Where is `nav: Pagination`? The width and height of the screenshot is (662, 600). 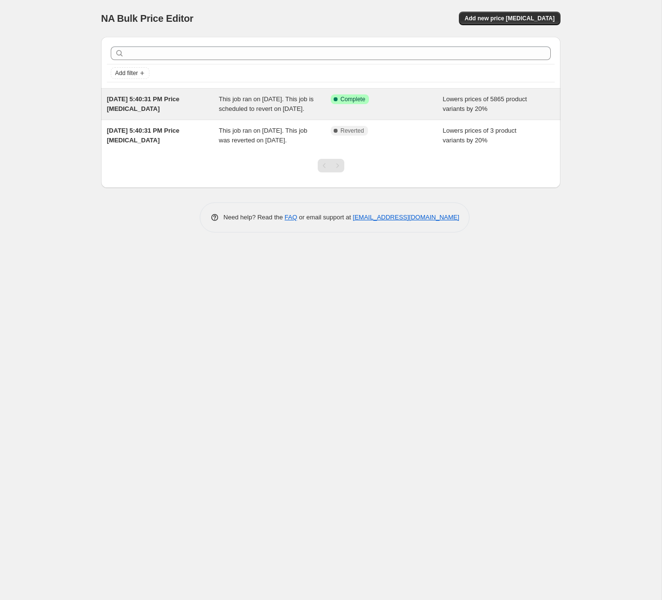
nav: Pagination is located at coordinates (331, 166).